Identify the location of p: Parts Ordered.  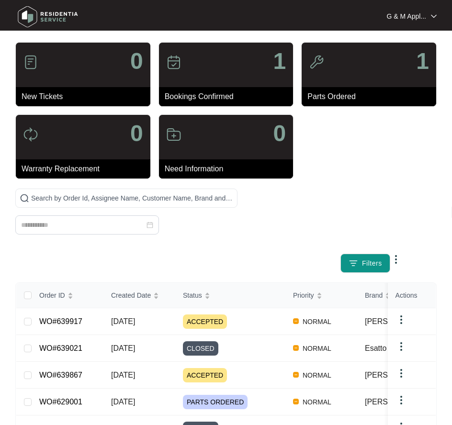
(372, 97).